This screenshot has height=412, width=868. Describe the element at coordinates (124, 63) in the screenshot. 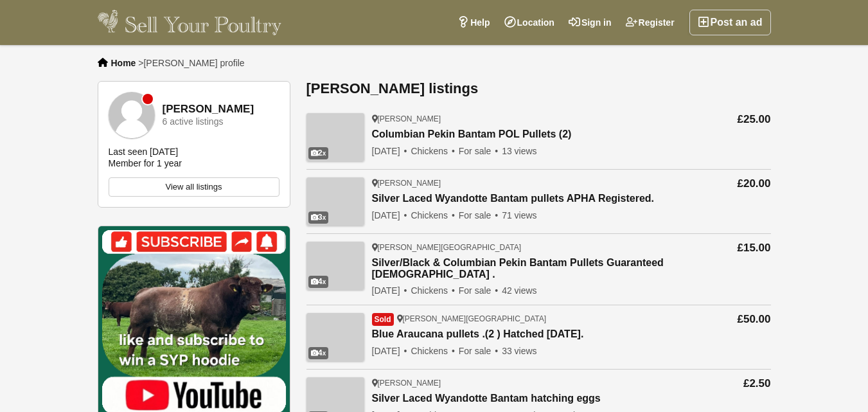

I see `span: Home` at that location.